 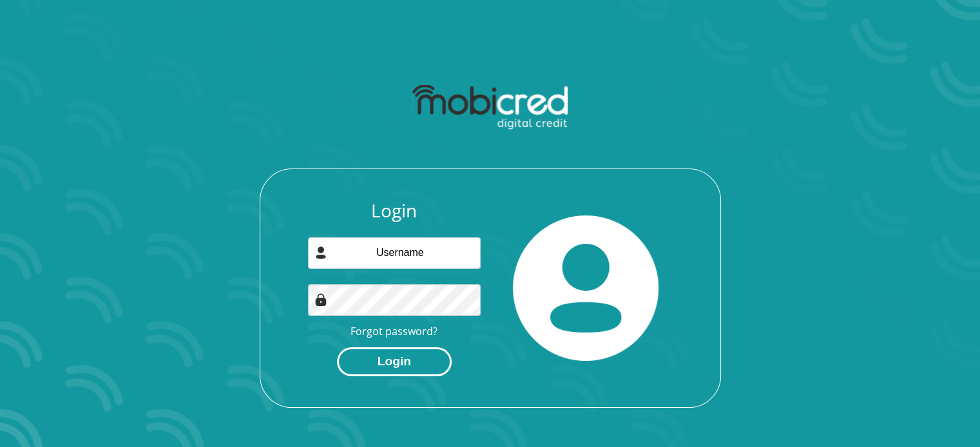 What do you see at coordinates (394, 253) in the screenshot?
I see `input: Username` at bounding box center [394, 253].